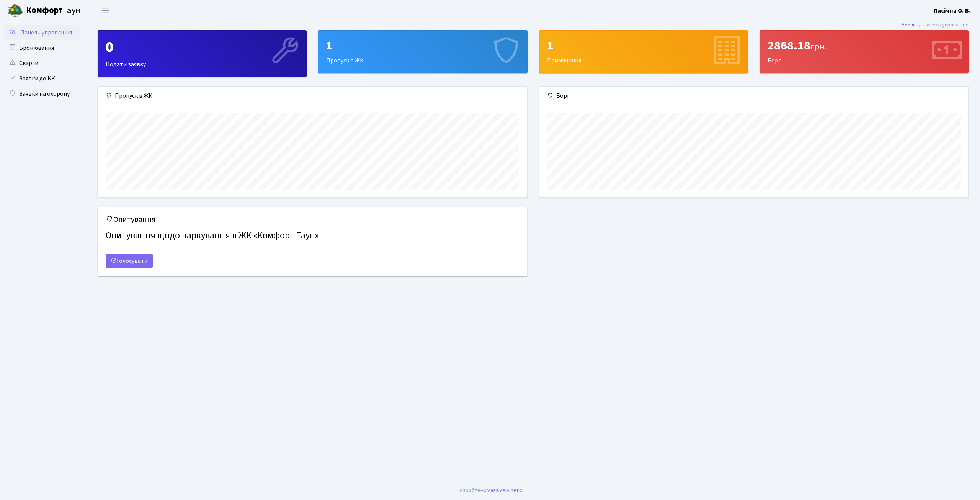 Image resolution: width=980 pixels, height=500 pixels. I want to click on span: Панель управління, so click(46, 33).